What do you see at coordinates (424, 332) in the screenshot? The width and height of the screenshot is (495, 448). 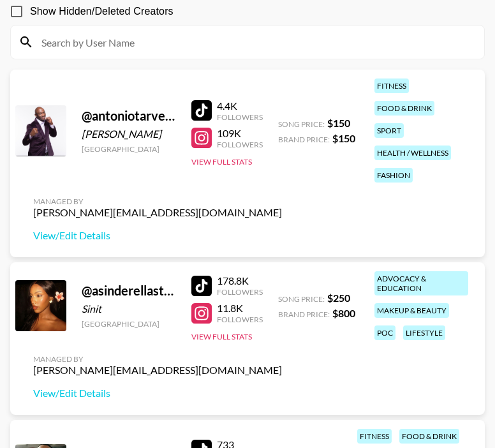 I see `div: lifestyle` at bounding box center [424, 332].